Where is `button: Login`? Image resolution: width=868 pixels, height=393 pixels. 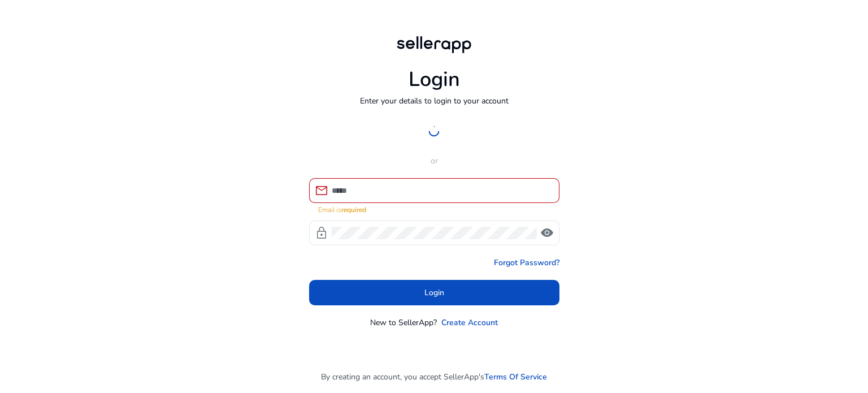
button: Login is located at coordinates (434, 293).